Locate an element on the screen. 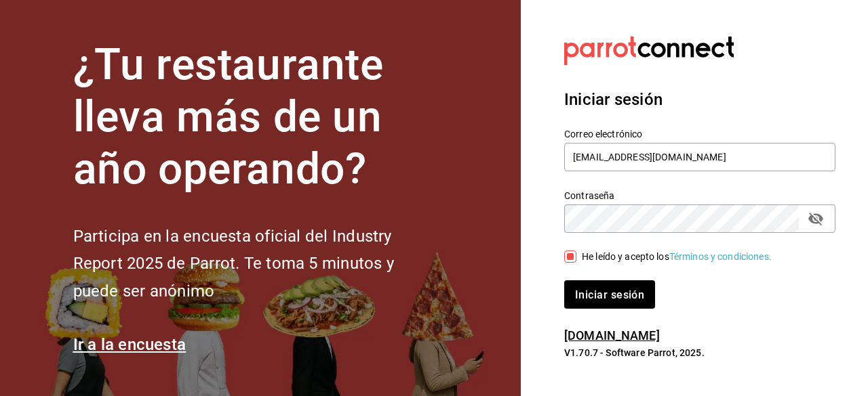  font: V1.70.7 - Software Parrot, 2025. is located at coordinates (634, 352).